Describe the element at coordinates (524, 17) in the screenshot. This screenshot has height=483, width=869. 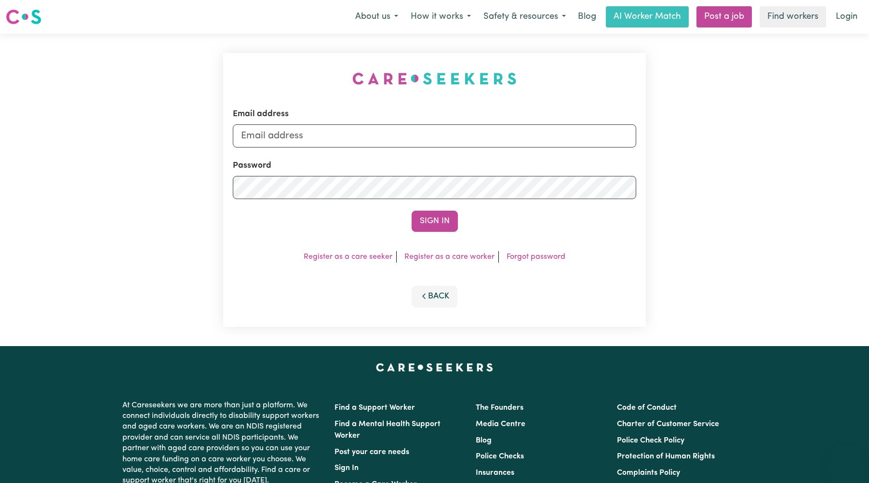
I see `button: Safety & resources` at that location.